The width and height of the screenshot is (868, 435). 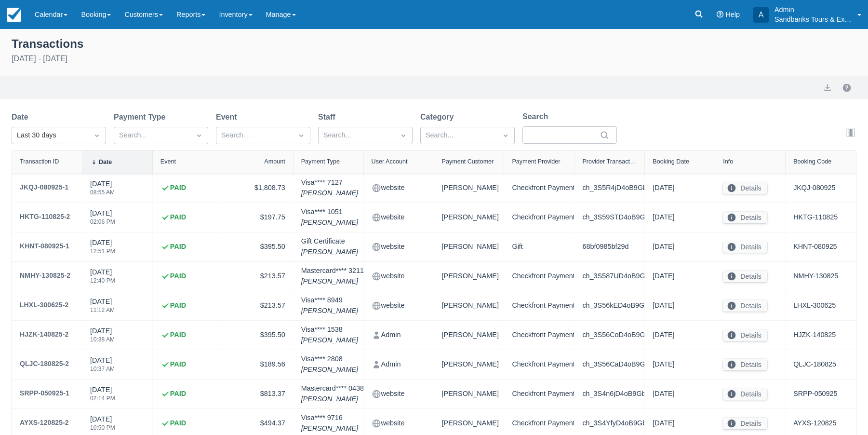 What do you see at coordinates (102, 310) in the screenshot?
I see `div: 11:12 AM` at bounding box center [102, 310].